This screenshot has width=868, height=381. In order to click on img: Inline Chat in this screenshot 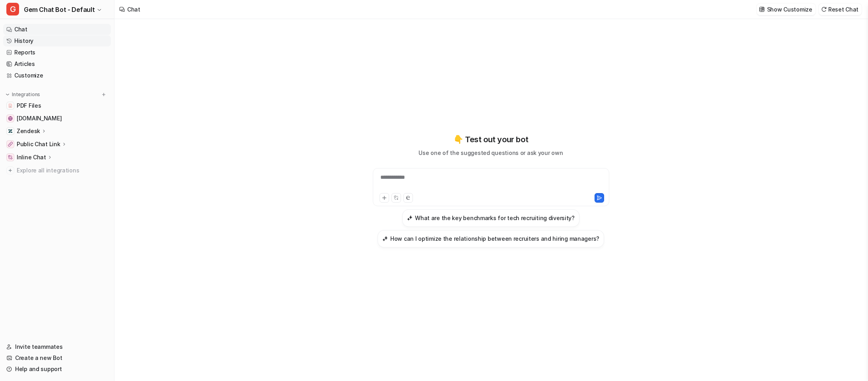, I will do `click(10, 157)`.